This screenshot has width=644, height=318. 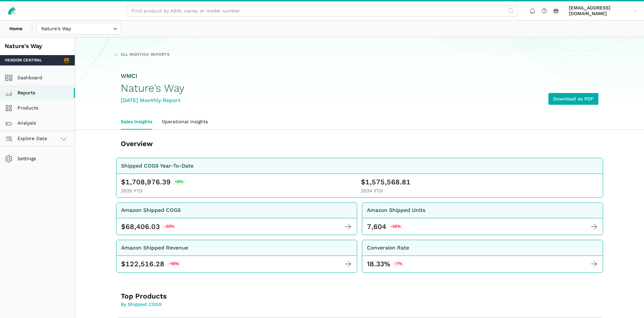 What do you see at coordinates (237, 256) in the screenshot?
I see `a: Amazon Shipped Revenue $ 122,516.28 -46%` at bounding box center [237, 256].